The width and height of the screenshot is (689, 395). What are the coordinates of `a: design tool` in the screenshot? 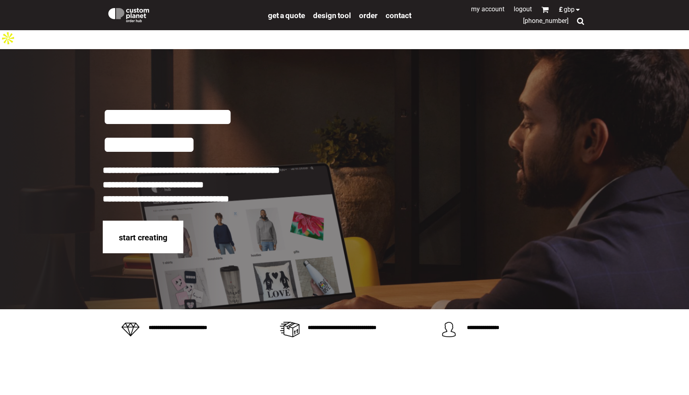 It's located at (332, 15).